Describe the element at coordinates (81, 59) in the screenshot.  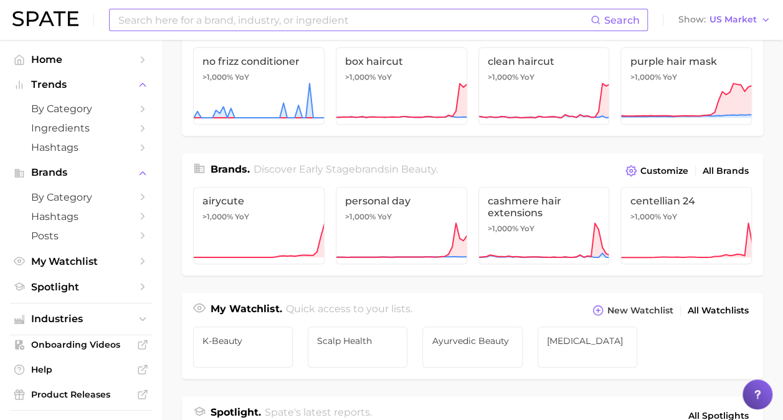
I see `span: Home` at that location.